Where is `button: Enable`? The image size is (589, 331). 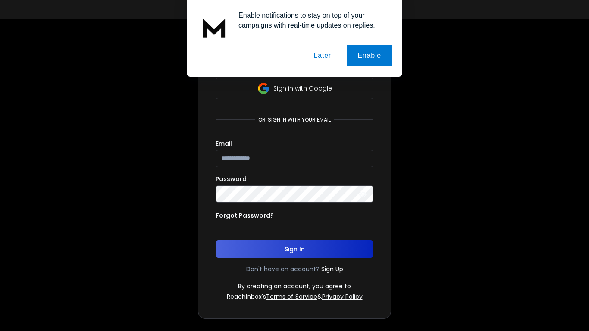
button: Enable is located at coordinates (369, 56).